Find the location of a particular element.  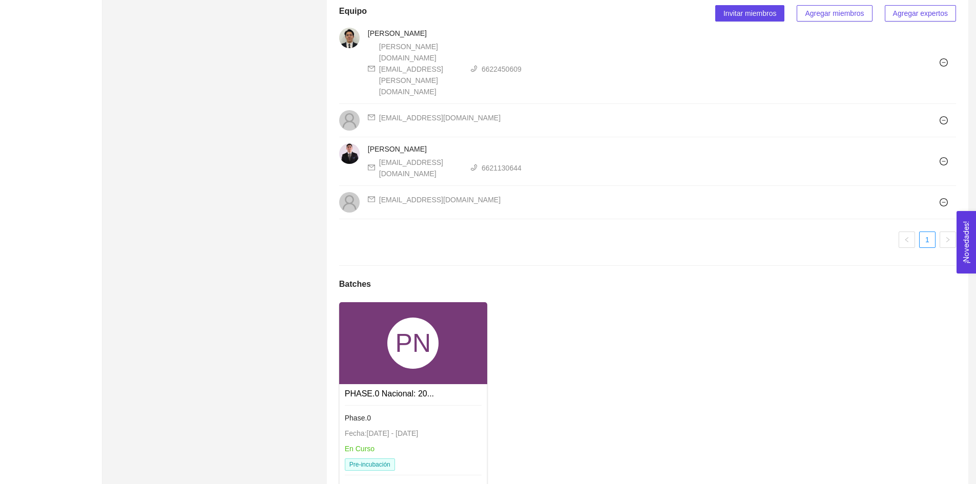

img: 1752192270229-YO.jpg is located at coordinates (350, 154).